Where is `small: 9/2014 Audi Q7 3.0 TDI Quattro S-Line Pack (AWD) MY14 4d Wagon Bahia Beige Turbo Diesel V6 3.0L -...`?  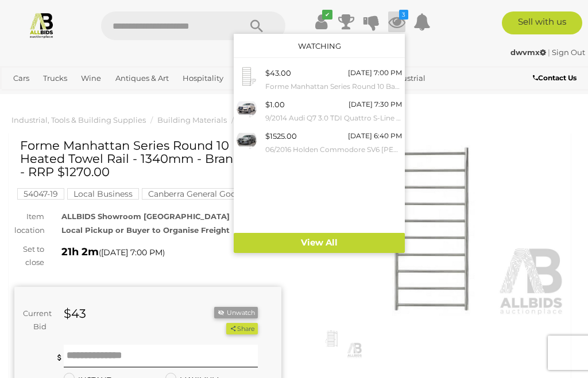 small: 9/2014 Audi Q7 3.0 TDI Quattro S-Line Pack (AWD) MY14 4d Wagon Bahia Beige Turbo Diesel V6 3.0L -... is located at coordinates (333, 118).